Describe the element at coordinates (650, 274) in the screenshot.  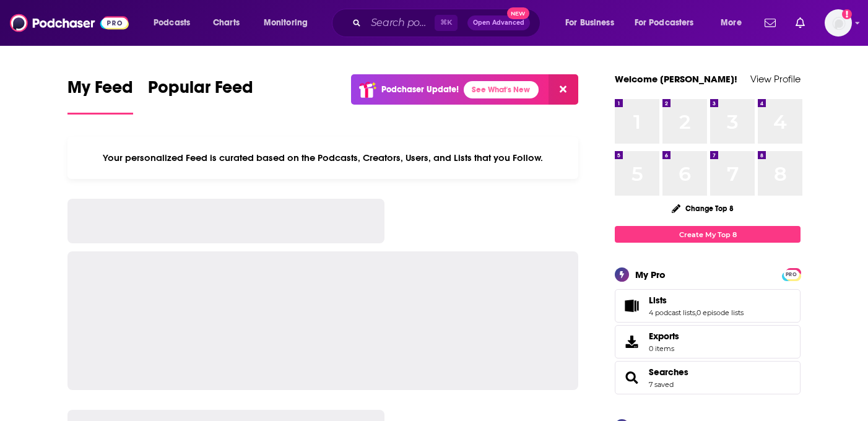
I see `div: My Pro` at that location.